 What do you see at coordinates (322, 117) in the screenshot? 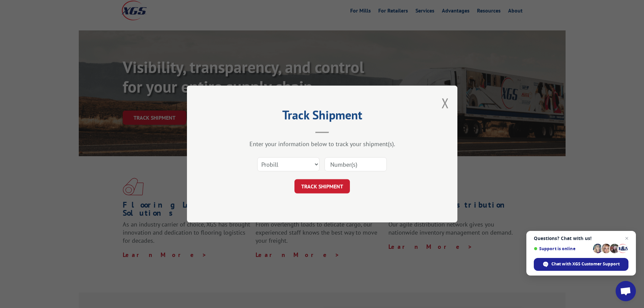
I see `h2: Track Shipment` at bounding box center [322, 117].